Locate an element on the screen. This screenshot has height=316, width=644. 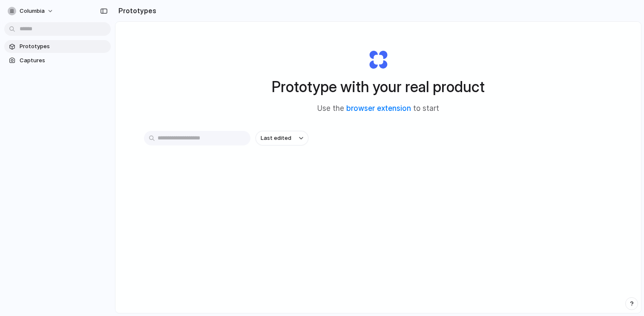
span: Last edited is located at coordinates (276, 138).